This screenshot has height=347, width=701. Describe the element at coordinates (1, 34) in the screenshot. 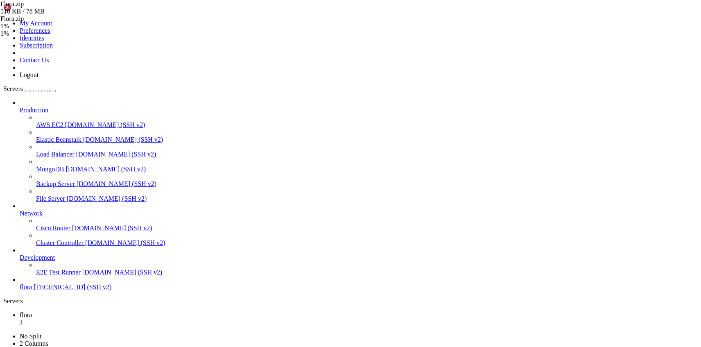

I see `div: 1 %` at that location.